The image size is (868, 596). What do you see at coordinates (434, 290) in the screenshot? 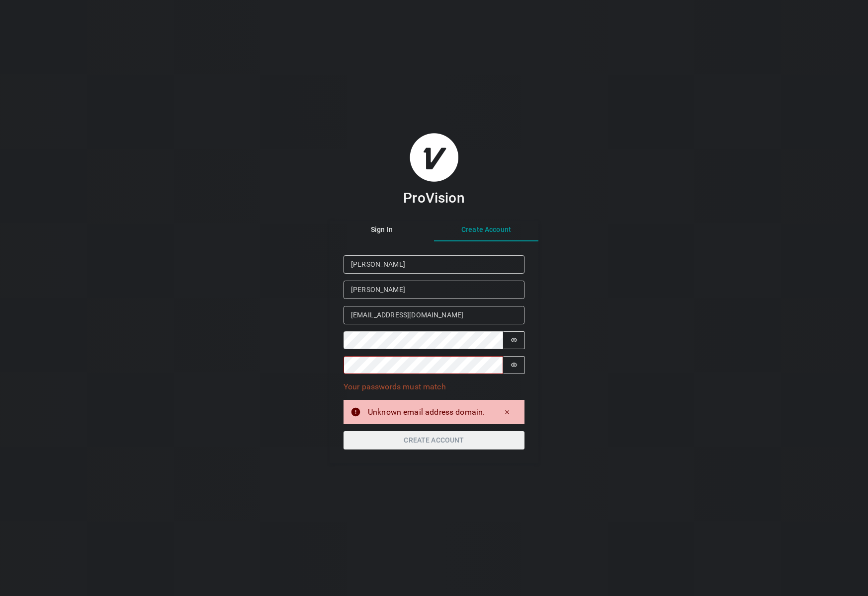
I see `input: Last Name` at bounding box center [434, 290].